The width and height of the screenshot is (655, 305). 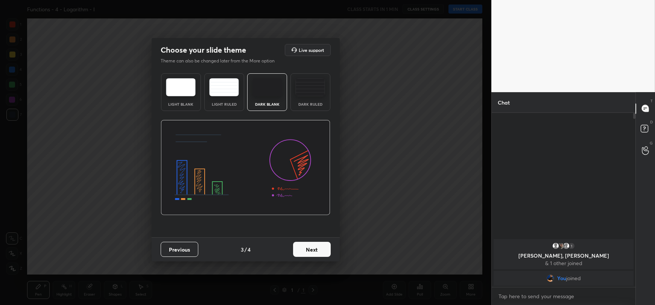 I want to click on div: Dark Blank, so click(x=267, y=104).